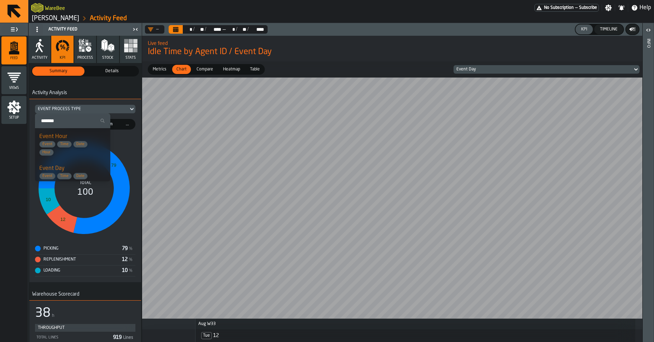 This screenshot has height=342, width=654. Describe the element at coordinates (56, 18) in the screenshot. I see `a: link-to-/wh/i/1653e8cc-126b-480f-9c47-e01e76aa4a88/simulations` at that location.